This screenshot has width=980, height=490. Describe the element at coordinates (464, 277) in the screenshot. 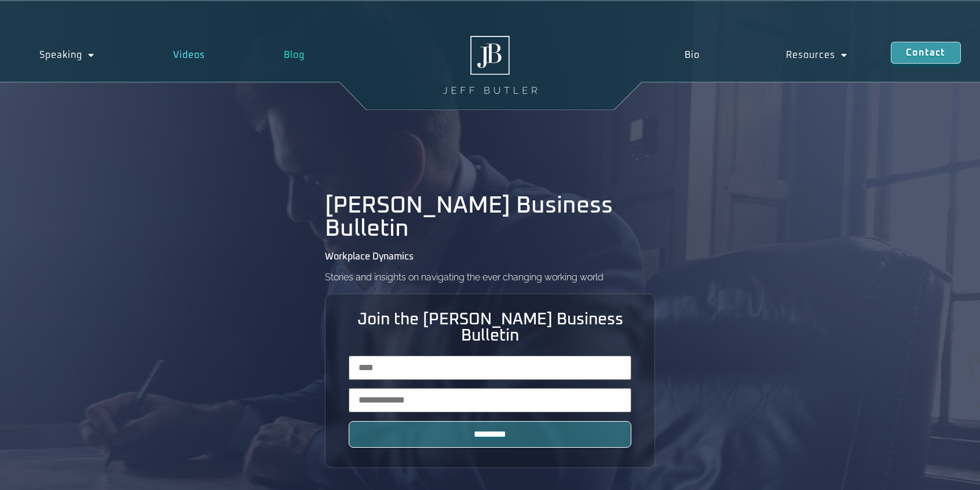

I see `p: Stories and insights on navigating the ever changing working world` at that location.